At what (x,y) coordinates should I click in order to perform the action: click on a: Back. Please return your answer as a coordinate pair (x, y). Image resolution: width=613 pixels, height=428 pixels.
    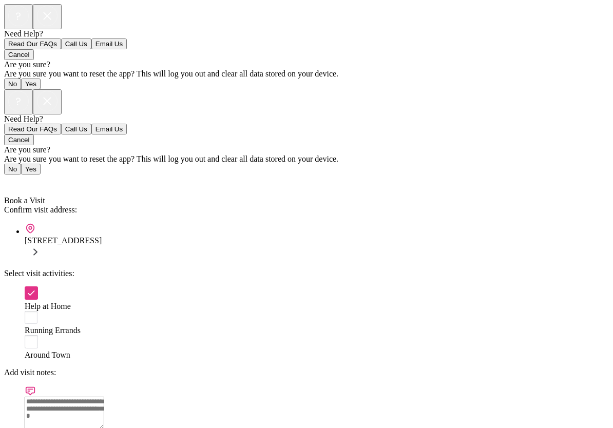
    Looking at the image, I should click on (15, 182).